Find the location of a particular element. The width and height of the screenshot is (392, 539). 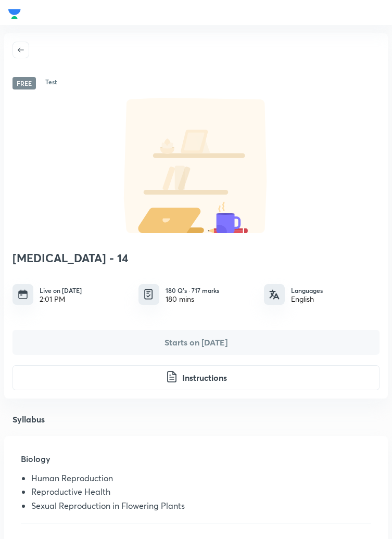

li: Human Reproduction is located at coordinates (201, 481).